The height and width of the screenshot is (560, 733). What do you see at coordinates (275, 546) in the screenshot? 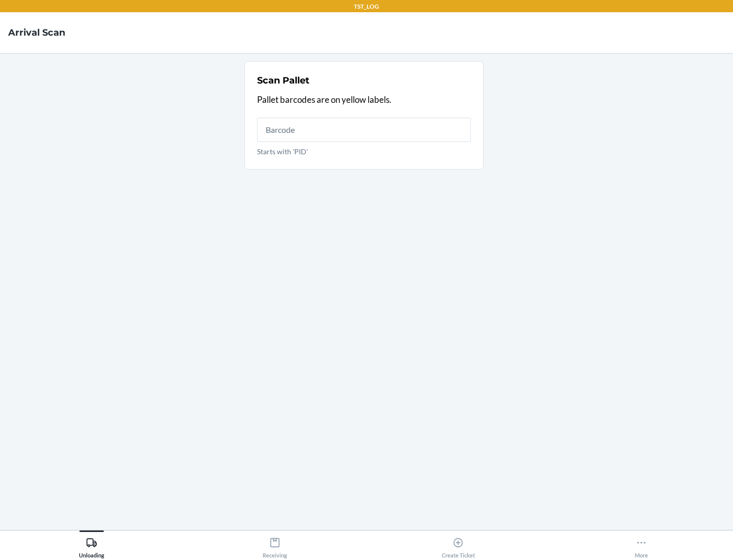
I see `div: Receiving` at bounding box center [275, 546].